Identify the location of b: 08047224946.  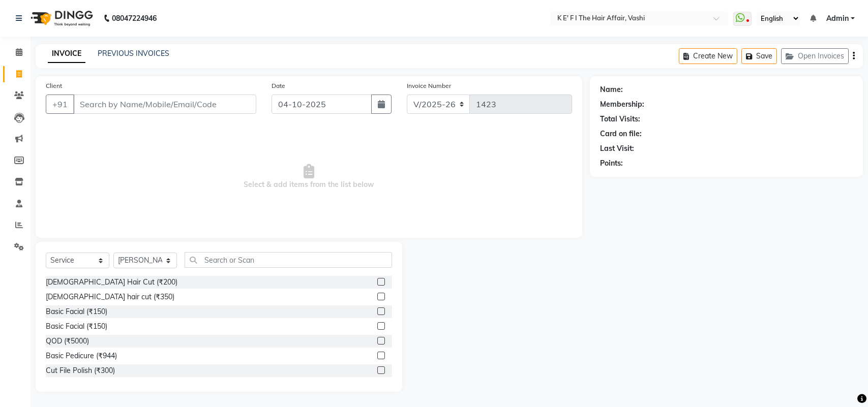
(134, 18).